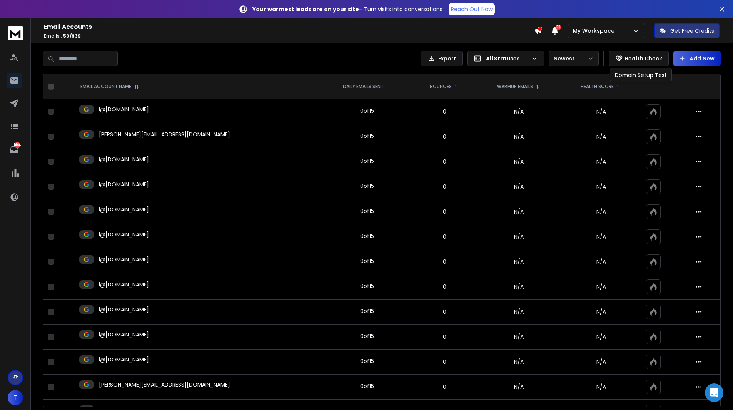 Image resolution: width=733 pixels, height=410 pixels. I want to click on button: Get Free Credits, so click(687, 31).